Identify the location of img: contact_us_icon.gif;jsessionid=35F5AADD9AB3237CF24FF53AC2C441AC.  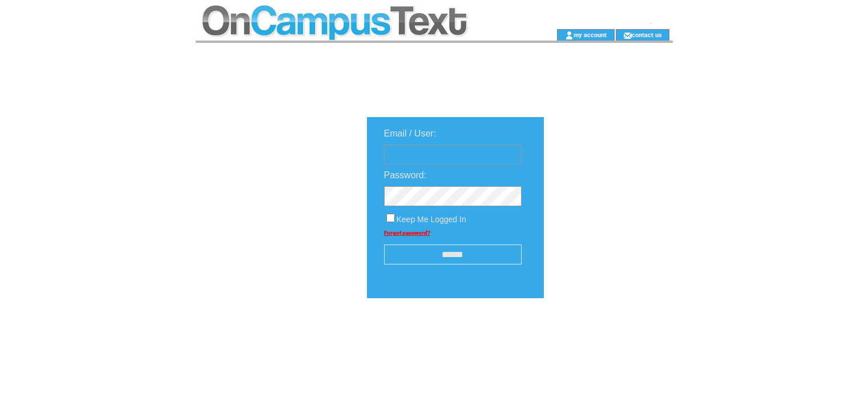
(627, 35).